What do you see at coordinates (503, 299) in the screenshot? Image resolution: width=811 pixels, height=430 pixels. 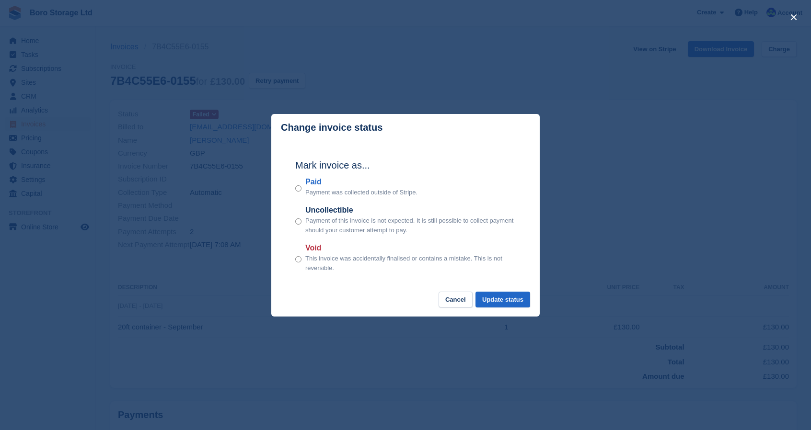 I see `button: Update status` at bounding box center [503, 299].